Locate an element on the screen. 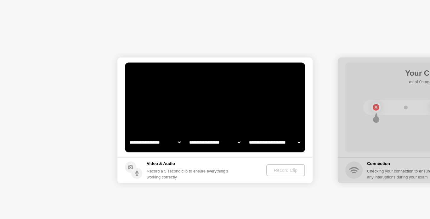 This screenshot has width=430, height=219. select: Available microphones is located at coordinates (275, 143).